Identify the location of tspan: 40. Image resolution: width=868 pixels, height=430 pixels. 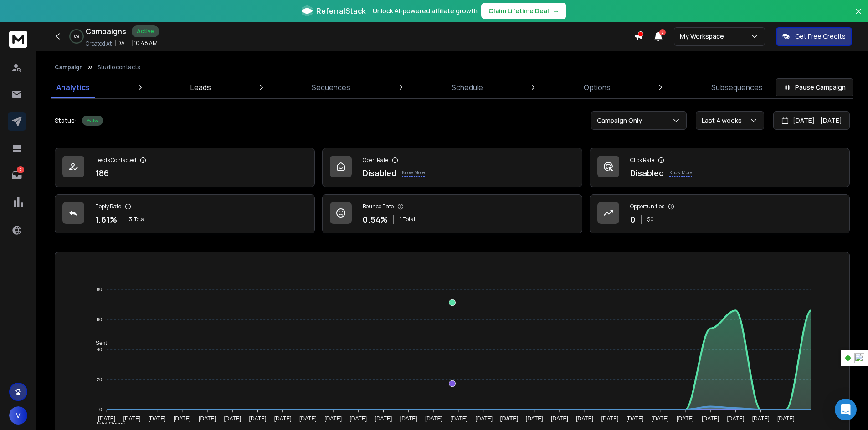
(99, 350).